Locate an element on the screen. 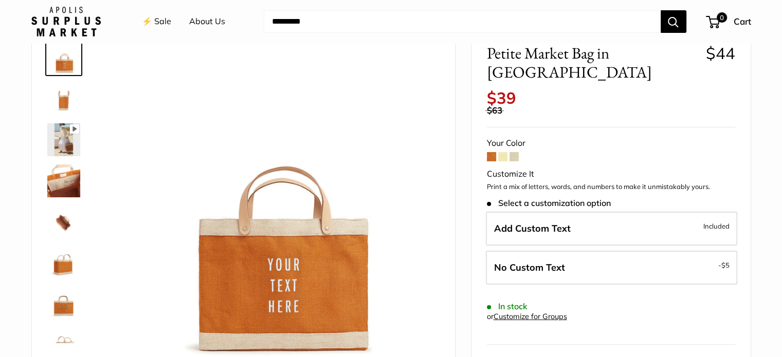 The width and height of the screenshot is (782, 357). a: About Us is located at coordinates (207, 22).